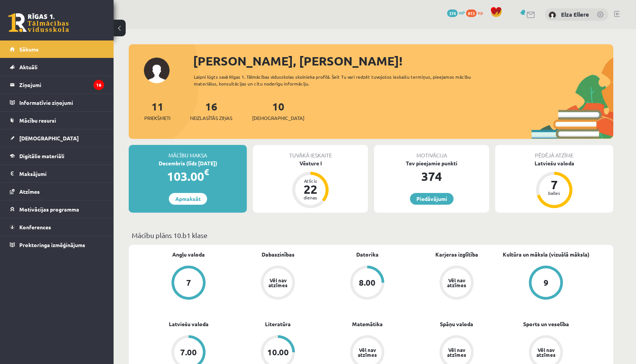  Describe the element at coordinates (278, 352) in the screenshot. I see `div: 10.00` at that location.